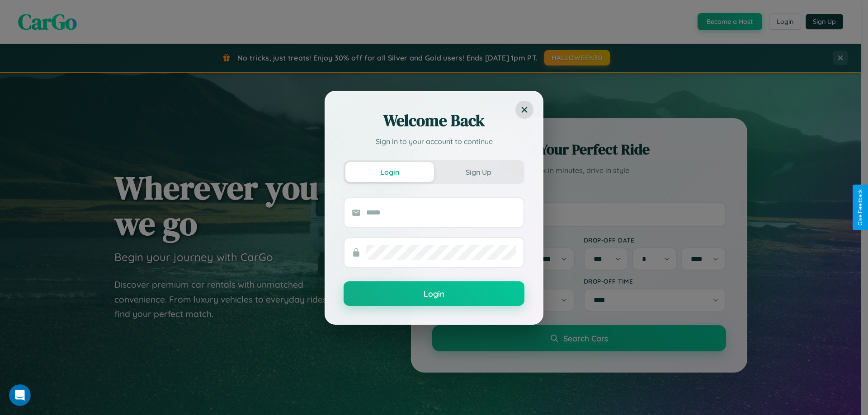  What do you see at coordinates (478, 172) in the screenshot?
I see `button: Sign Up` at bounding box center [478, 172].